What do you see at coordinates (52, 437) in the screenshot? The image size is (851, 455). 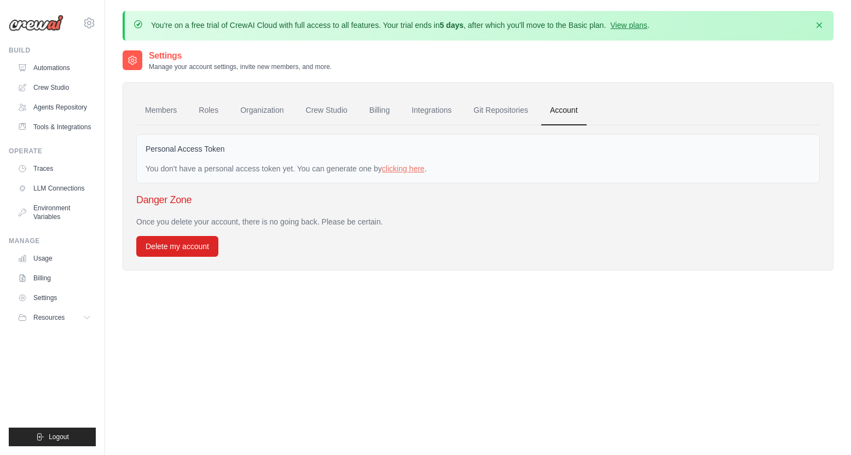 I see `button: Logout` at bounding box center [52, 437].